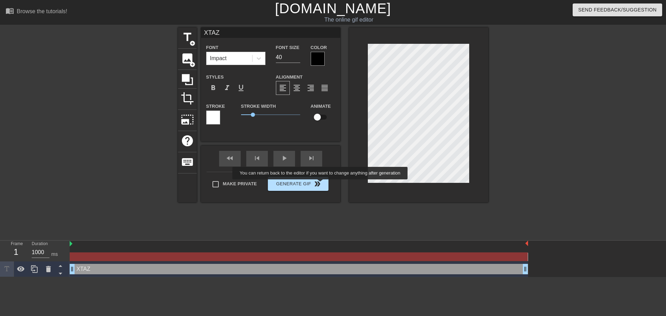 This screenshot has height=316, width=666. Describe the element at coordinates (16, 251) in the screenshot. I see `div: Frame` at that location.